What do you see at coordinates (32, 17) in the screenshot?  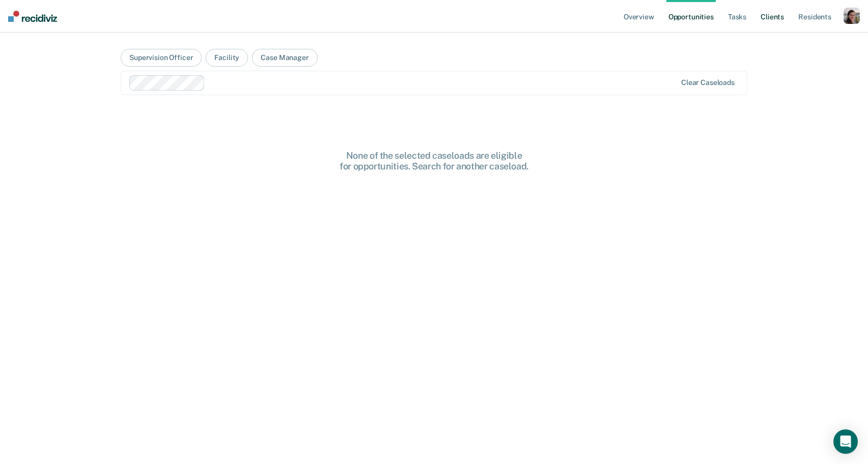 I see `img: Recidiviz` at bounding box center [32, 17].